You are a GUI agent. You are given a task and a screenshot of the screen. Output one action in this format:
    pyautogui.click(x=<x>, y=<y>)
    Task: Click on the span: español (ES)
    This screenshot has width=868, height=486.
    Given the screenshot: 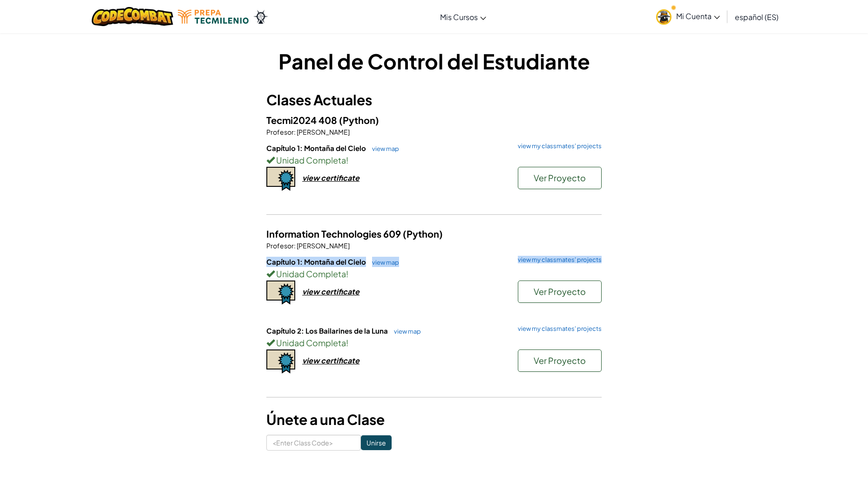 What is the action you would take?
    pyautogui.click(x=757, y=17)
    